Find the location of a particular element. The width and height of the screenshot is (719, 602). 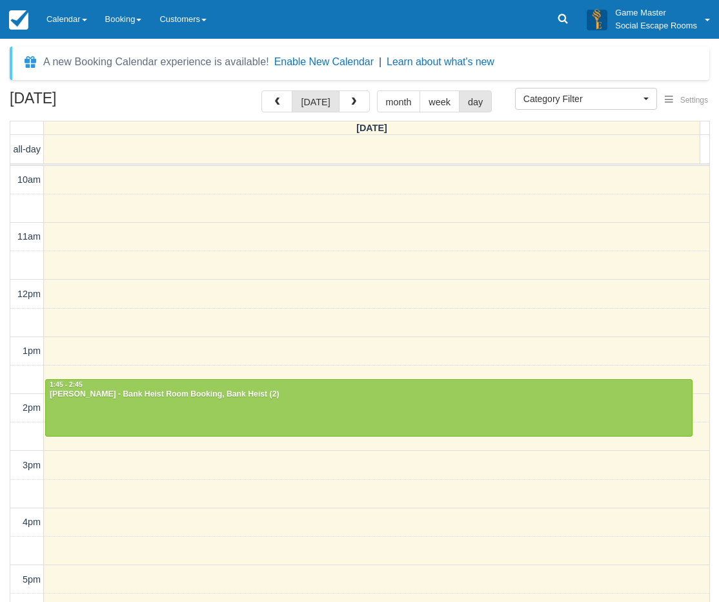

button: Category Filter is located at coordinates (586, 99).